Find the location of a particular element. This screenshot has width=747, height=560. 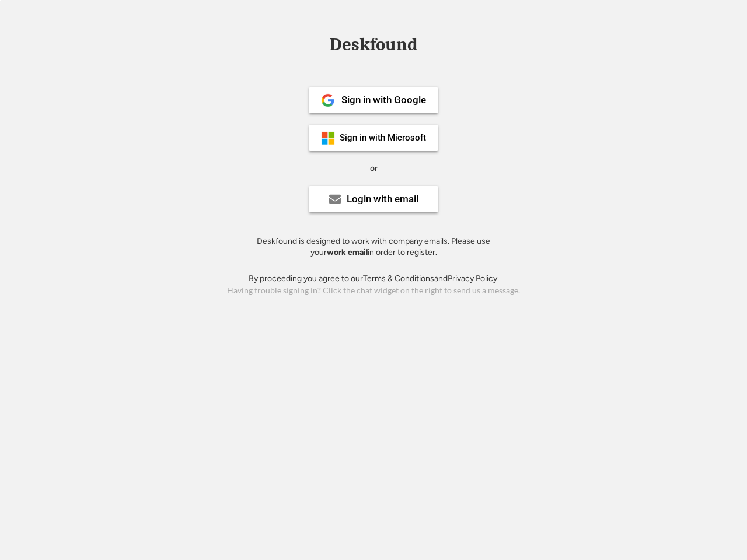

div: Login with email is located at coordinates (382, 199).